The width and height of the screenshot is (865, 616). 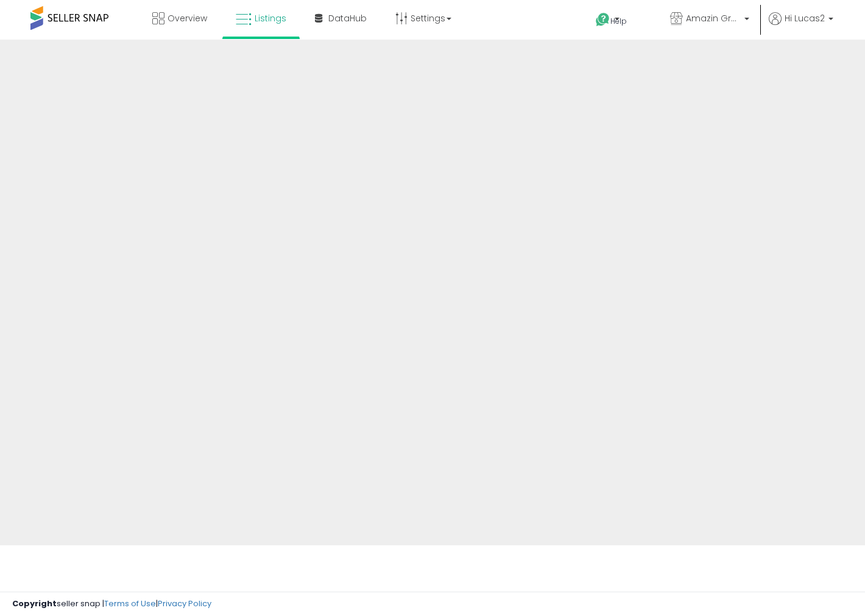 I want to click on span: Hi Lucas2, so click(x=804, y=19).